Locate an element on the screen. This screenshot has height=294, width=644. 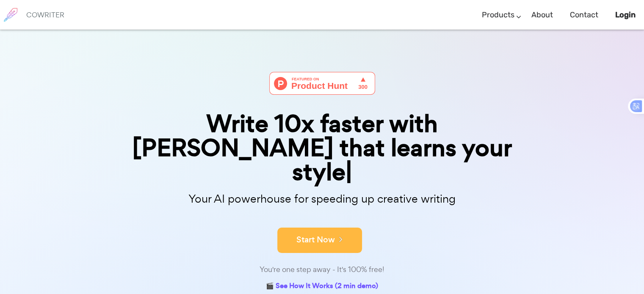
b: Login is located at coordinates (625, 15).